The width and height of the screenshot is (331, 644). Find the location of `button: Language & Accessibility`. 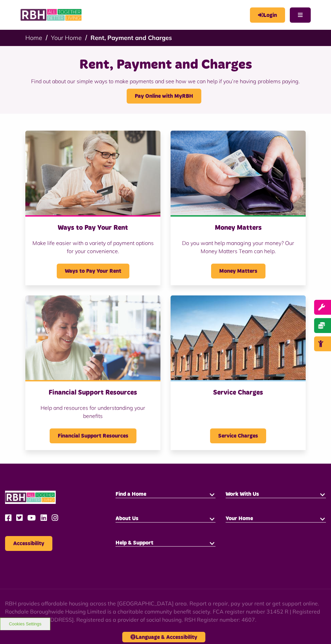

button: Language & Accessibility is located at coordinates (164, 637).